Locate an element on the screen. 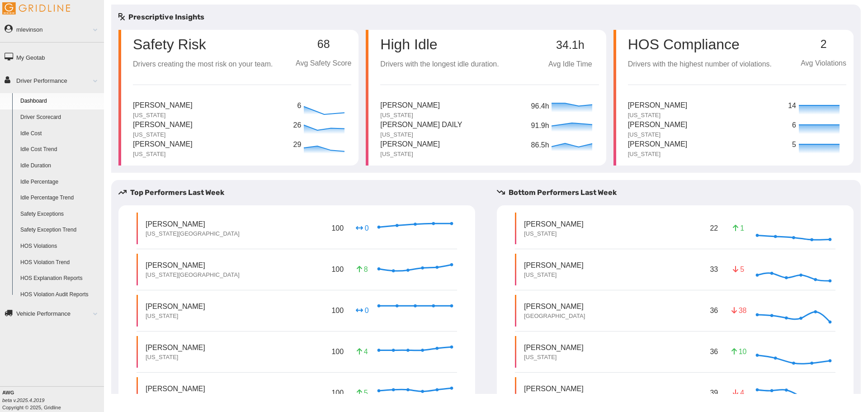 This screenshot has height=412, width=868. b: AWG is located at coordinates (8, 393).